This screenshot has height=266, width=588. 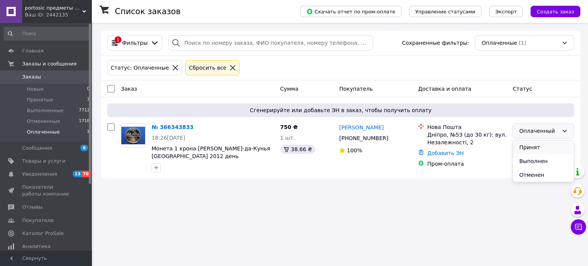 What do you see at coordinates (445, 11) in the screenshot?
I see `button: Управление статусами` at bounding box center [445, 11].